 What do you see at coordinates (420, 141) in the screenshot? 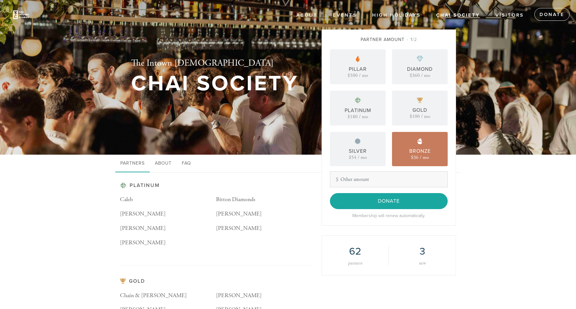
I see `img: pp-bronze.svg` at bounding box center [420, 141].